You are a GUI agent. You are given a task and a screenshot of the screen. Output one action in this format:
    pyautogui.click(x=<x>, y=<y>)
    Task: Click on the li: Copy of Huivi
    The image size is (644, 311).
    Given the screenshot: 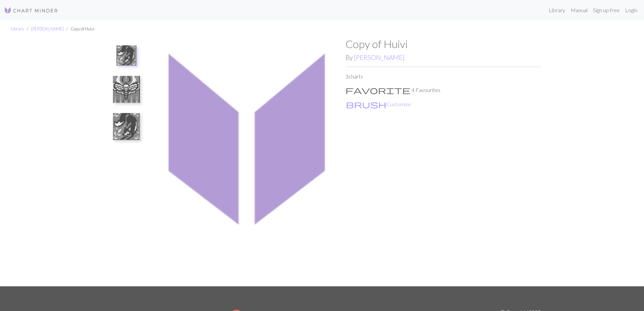 What is the action you would take?
    pyautogui.click(x=79, y=29)
    